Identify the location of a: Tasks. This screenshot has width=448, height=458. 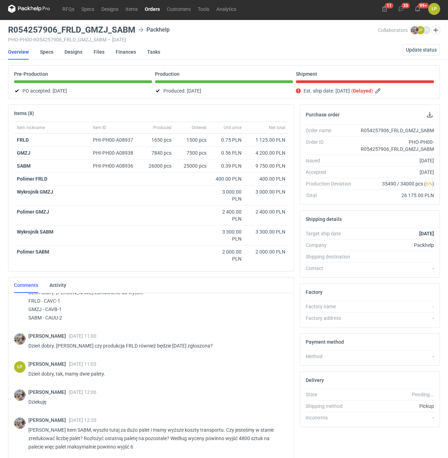
(154, 52).